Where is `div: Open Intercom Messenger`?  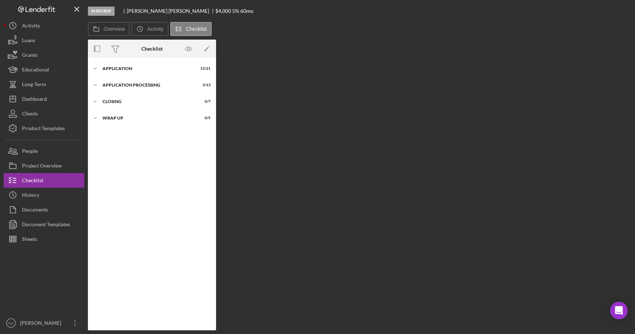
div: Open Intercom Messenger is located at coordinates (619, 310).